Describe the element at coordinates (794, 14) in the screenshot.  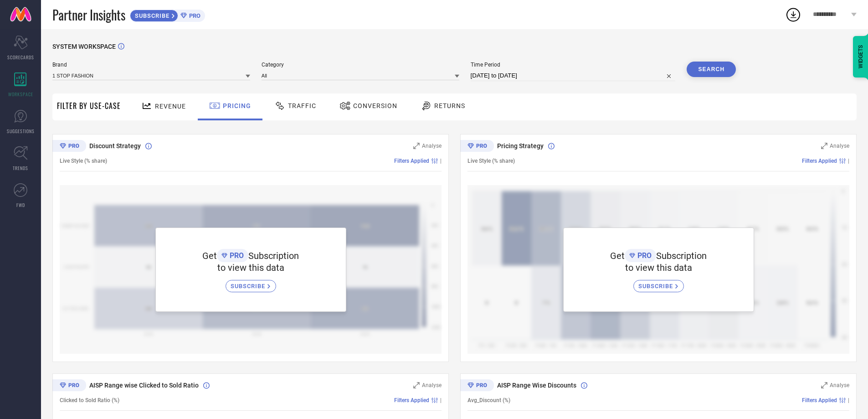
I see `div: Open download list` at that location.